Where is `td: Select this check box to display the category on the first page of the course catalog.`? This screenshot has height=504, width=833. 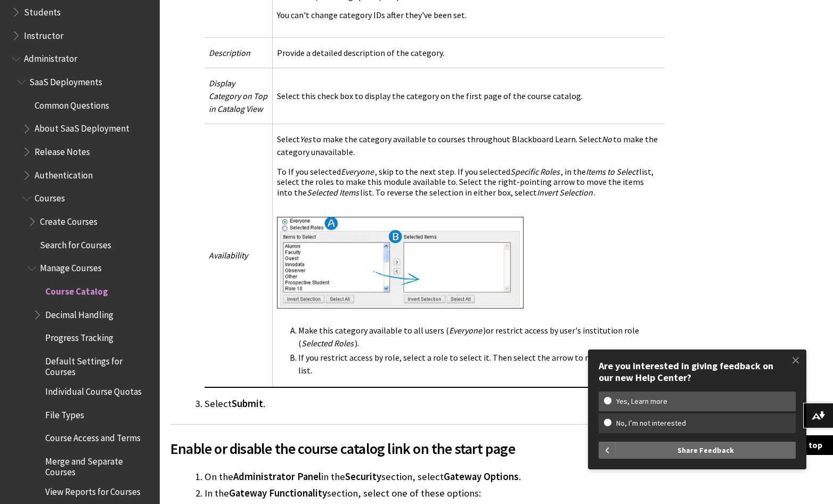
td: Select this check box to display the category on the first page of the course catalog. is located at coordinates (469, 96).